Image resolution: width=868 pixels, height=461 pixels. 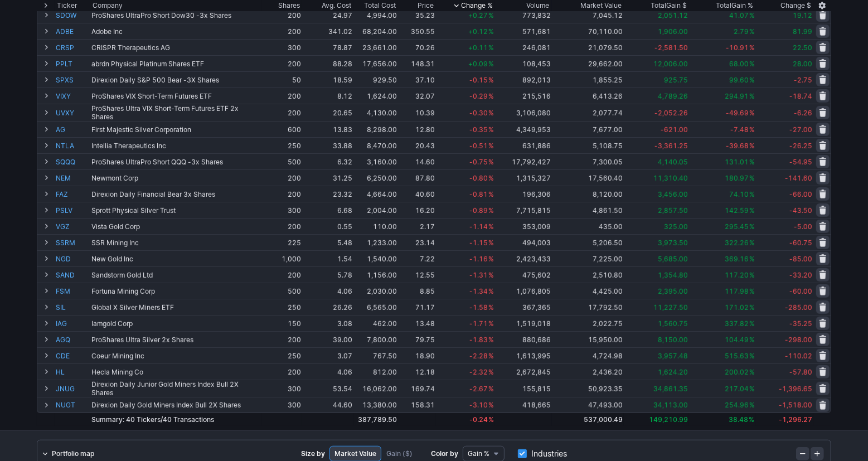 I want to click on span: 3,456.00, so click(x=673, y=194).